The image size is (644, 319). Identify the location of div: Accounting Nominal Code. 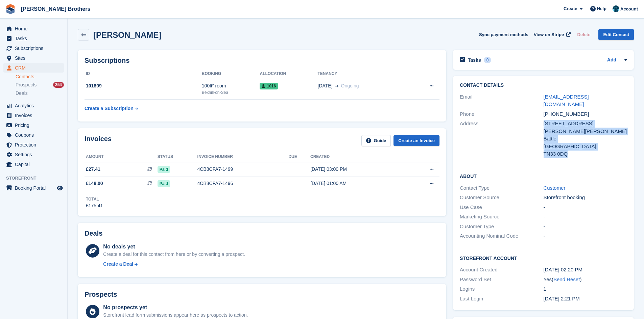
(501, 236).